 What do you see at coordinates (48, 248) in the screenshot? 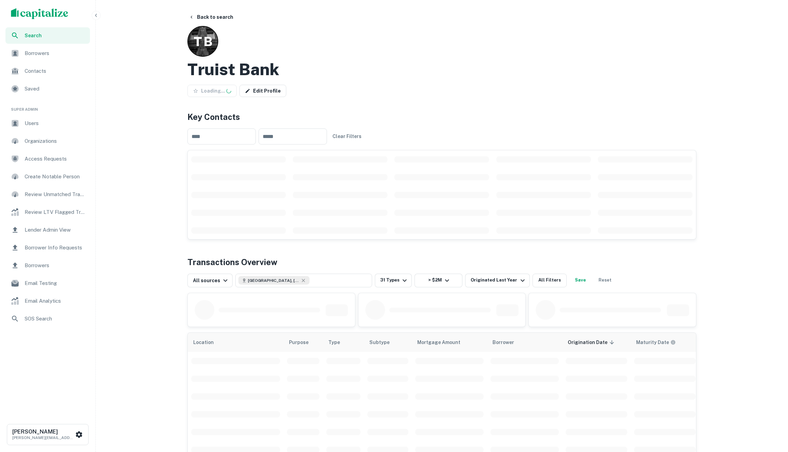
I see `div: Borrower Info Requests` at bounding box center [48, 248].